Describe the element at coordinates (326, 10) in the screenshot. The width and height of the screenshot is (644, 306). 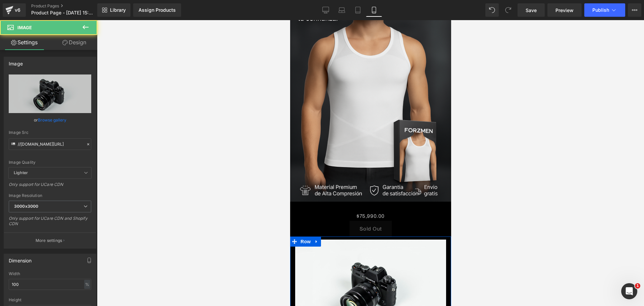
I see `a: Desktop` at that location.